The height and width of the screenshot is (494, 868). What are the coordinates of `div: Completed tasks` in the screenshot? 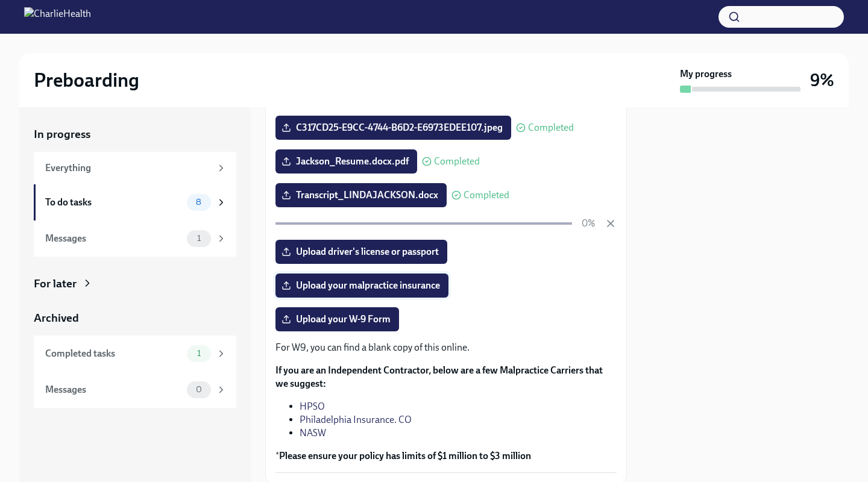 It's located at (113, 354).